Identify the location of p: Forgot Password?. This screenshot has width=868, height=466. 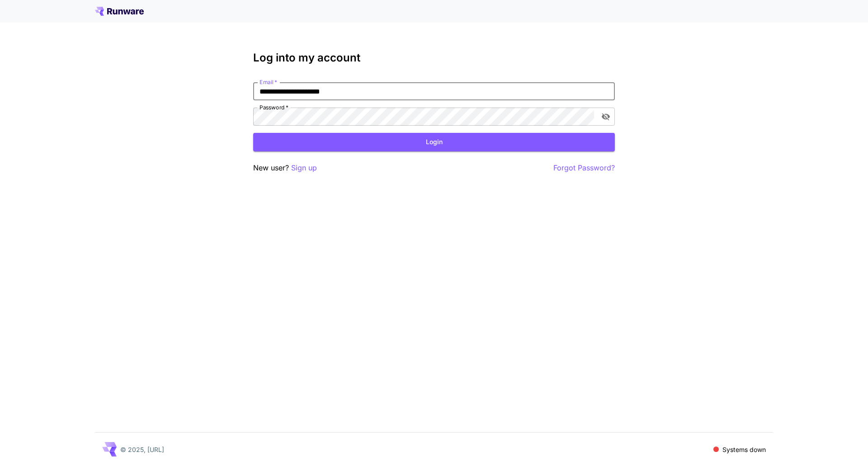
(584, 168).